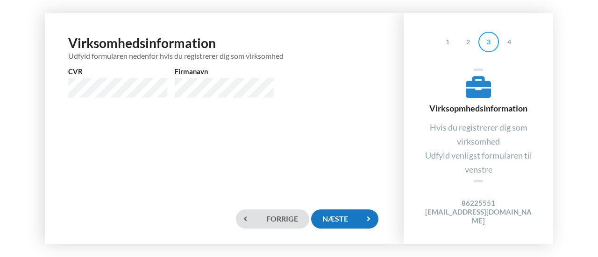  Describe the element at coordinates (478, 149) in the screenshot. I see `div: Hvis du registrerer dig som virksomhed Udfyld venligst formularen til venstre` at that location.